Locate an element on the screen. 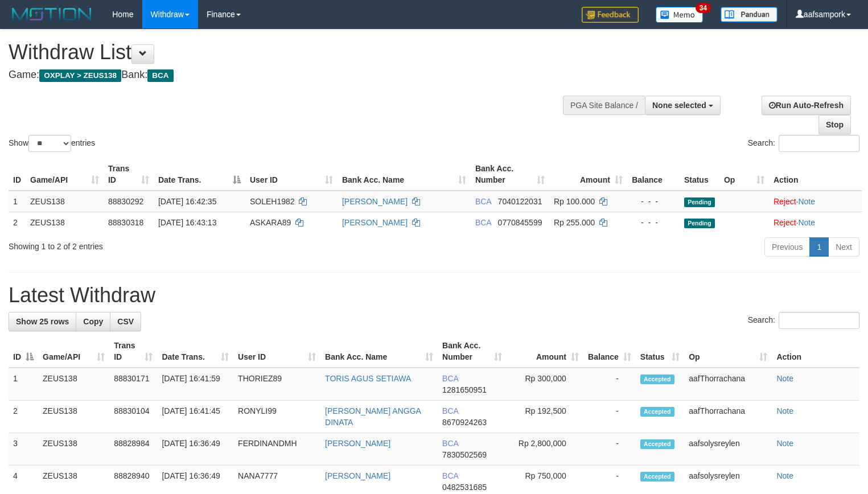 The image size is (868, 494). img: panduan.png is located at coordinates (749, 14).